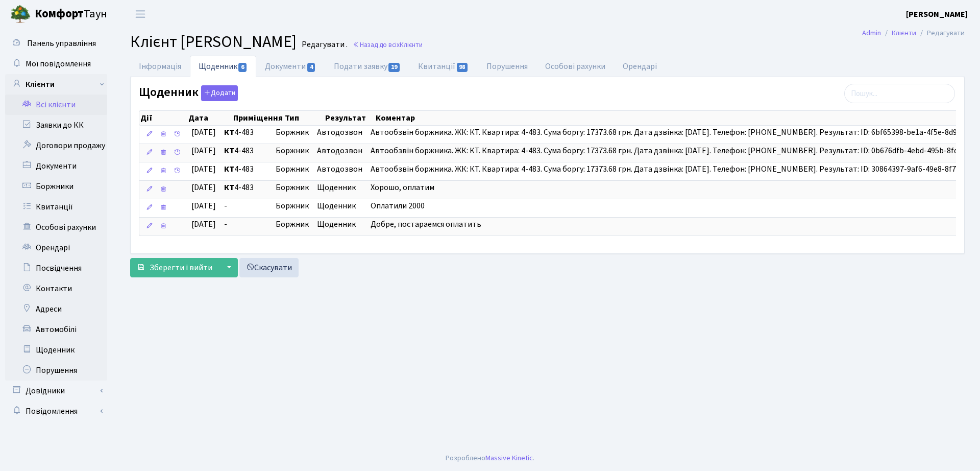 The width and height of the screenshot is (980, 471). Describe the element at coordinates (58, 64) in the screenshot. I see `span: Мої повідомлення` at that location.